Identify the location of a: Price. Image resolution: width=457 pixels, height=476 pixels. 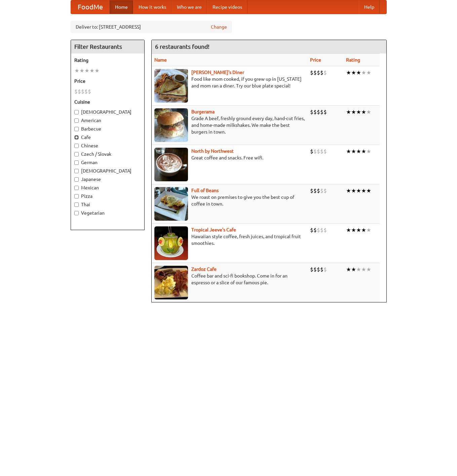
(315, 60).